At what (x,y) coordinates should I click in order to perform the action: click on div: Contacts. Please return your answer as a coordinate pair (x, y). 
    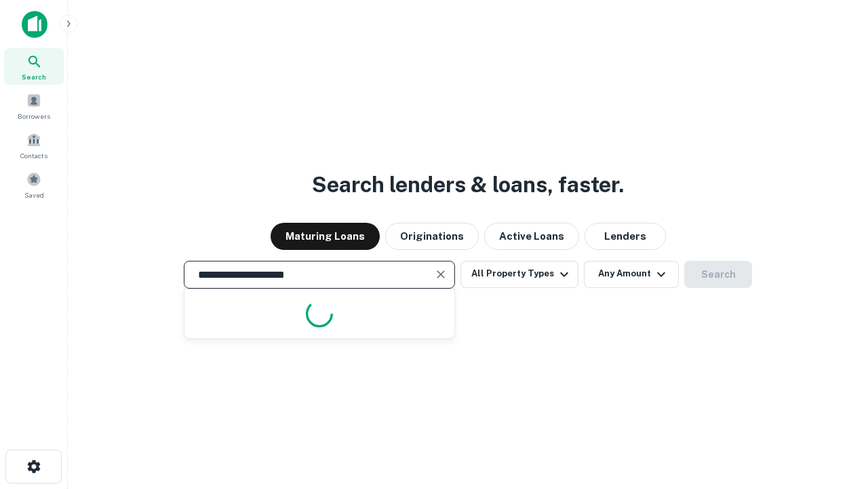
    Looking at the image, I should click on (34, 146).